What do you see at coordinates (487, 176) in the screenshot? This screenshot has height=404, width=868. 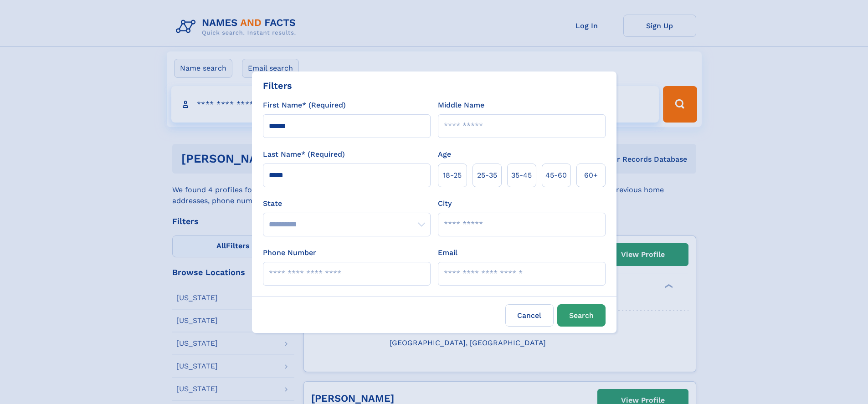 I see `span: 25‑35` at bounding box center [487, 176].